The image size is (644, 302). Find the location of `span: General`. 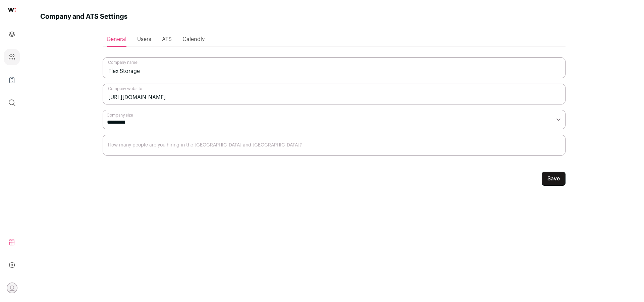

span: General is located at coordinates (117, 39).